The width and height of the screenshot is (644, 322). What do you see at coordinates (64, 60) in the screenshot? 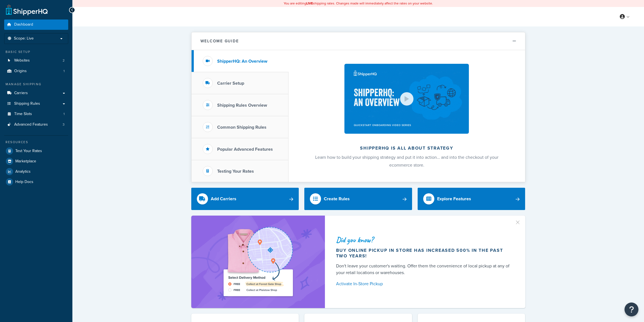
I see `span: 2` at bounding box center [64, 60].